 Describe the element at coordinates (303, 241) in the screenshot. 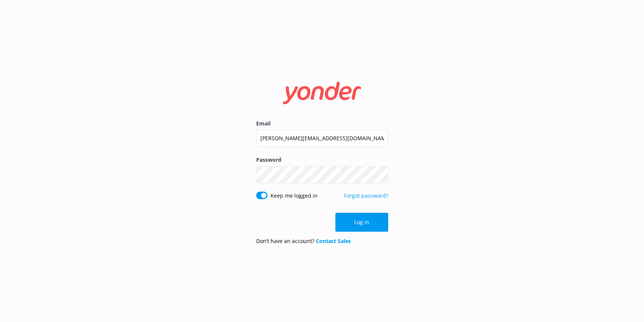

I see `p: Don’t have an account?` at that location.